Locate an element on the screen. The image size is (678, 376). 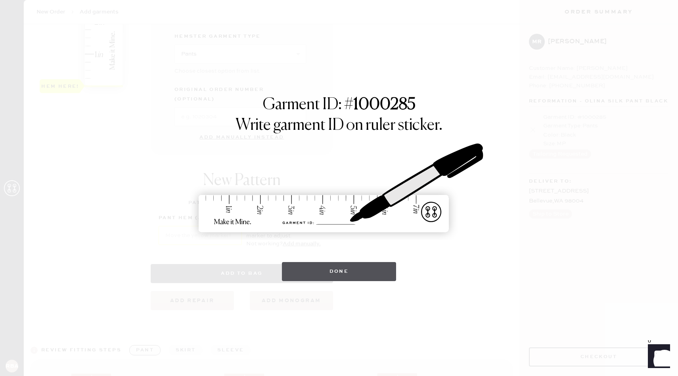
h1: Write garment ID on ruler sticker. is located at coordinates (339, 125).